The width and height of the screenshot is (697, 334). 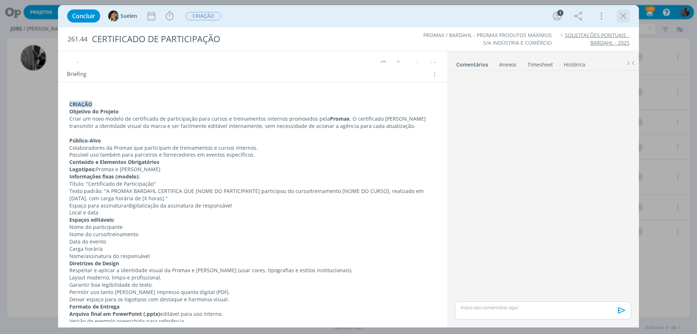 I want to click on p: Versão de exemplo preenchida para referência., so click(x=253, y=321).